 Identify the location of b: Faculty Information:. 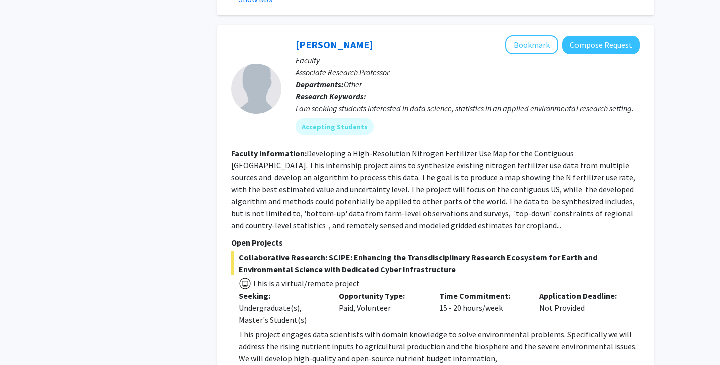
(269, 153).